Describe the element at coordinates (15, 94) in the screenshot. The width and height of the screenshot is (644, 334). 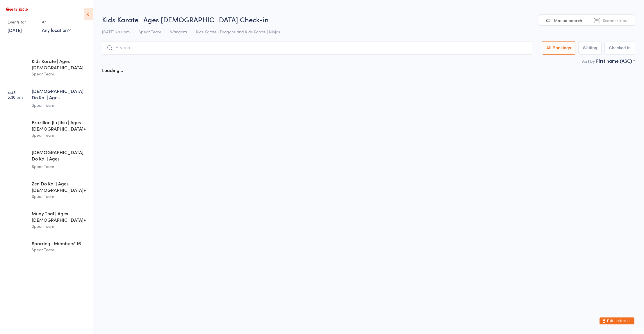
I see `time: 4:45 - 5:30 pm` at that location.